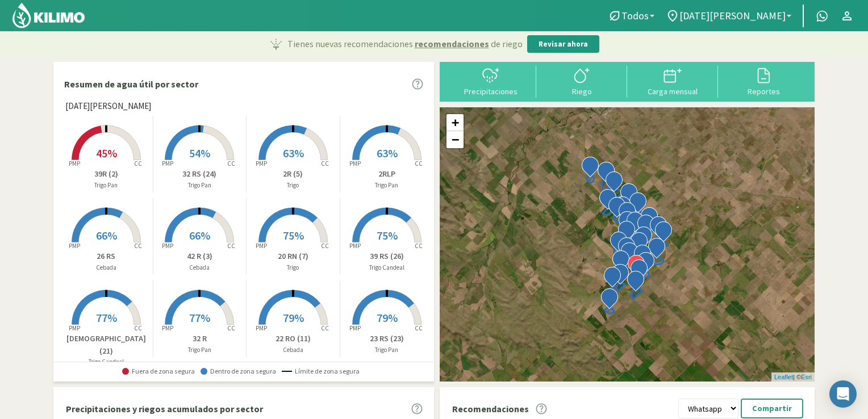 This screenshot has width=868, height=419. I want to click on p: 32 RS (24), so click(200, 174).